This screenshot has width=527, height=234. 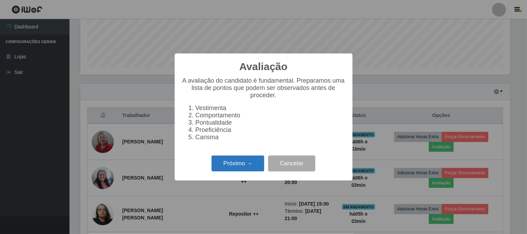 I want to click on button: Próximo →, so click(x=238, y=164).